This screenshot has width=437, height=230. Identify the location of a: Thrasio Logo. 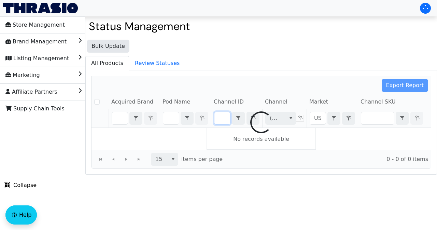
(40, 8).